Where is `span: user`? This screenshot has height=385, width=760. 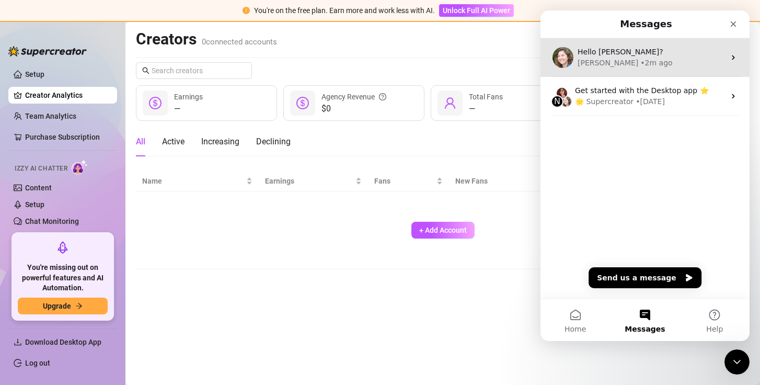 span: user is located at coordinates (450, 103).